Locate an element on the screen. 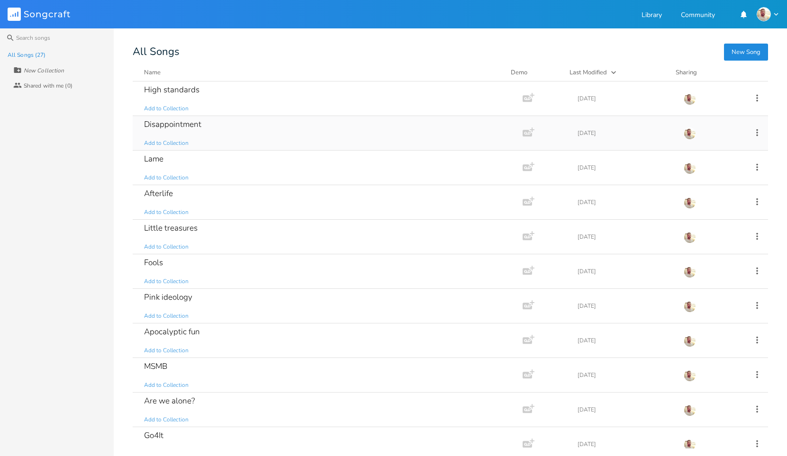 This screenshot has width=787, height=456. div: MSMB is located at coordinates (155, 366).